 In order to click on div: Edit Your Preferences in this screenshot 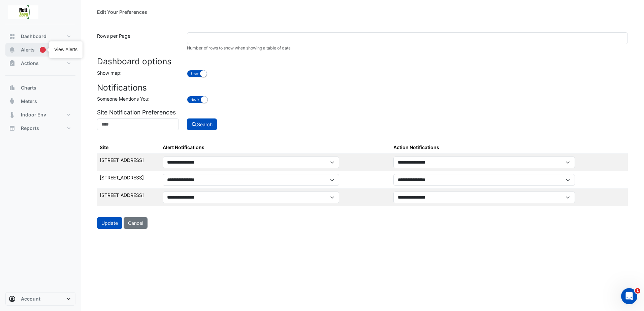, I will do `click(122, 12)`.